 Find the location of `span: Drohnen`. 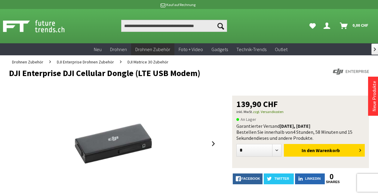

span: Drohnen is located at coordinates (118, 49).